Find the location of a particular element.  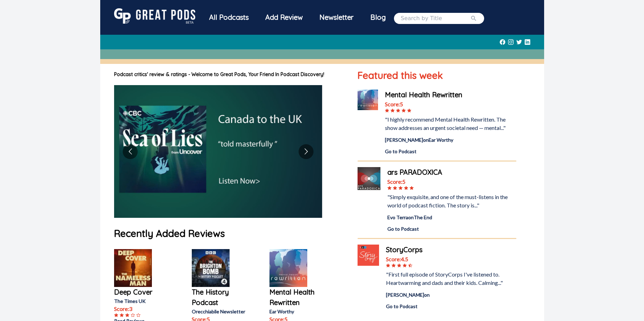

a: Add Review is located at coordinates (284, 17).